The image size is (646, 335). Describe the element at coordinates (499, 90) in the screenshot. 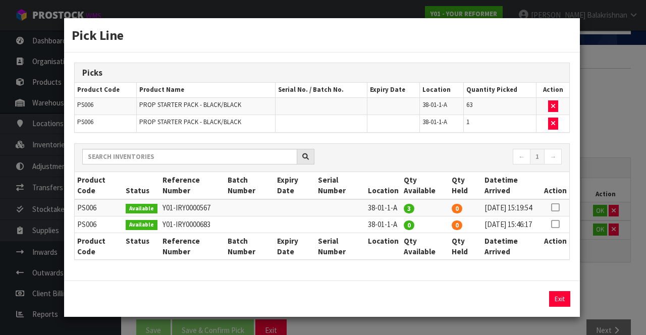

I see `th: Quantity Picked` at that location.